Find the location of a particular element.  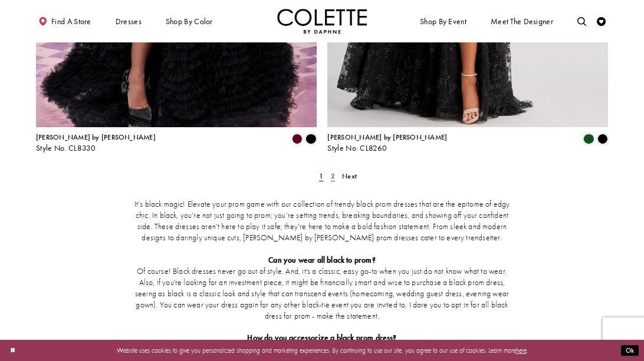

a: Visit Home Page is located at coordinates (322, 21).